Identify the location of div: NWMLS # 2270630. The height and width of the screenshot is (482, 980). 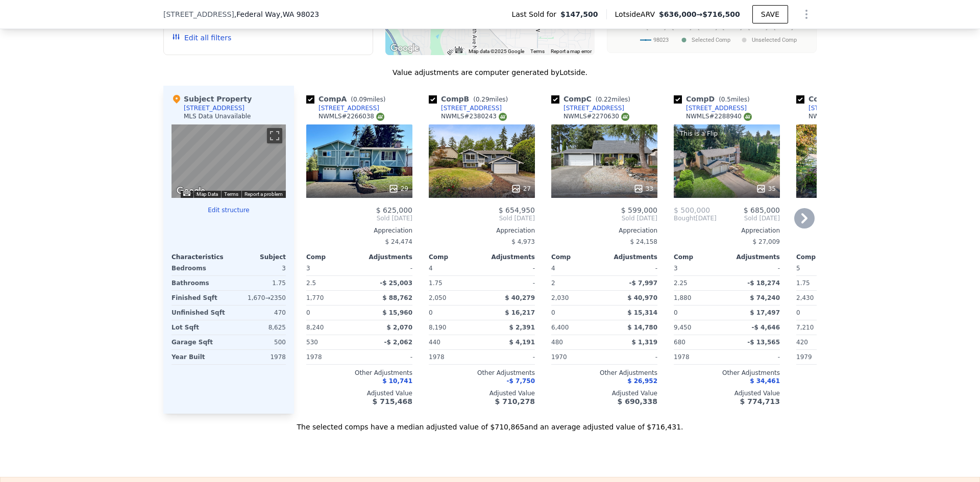
(596, 116).